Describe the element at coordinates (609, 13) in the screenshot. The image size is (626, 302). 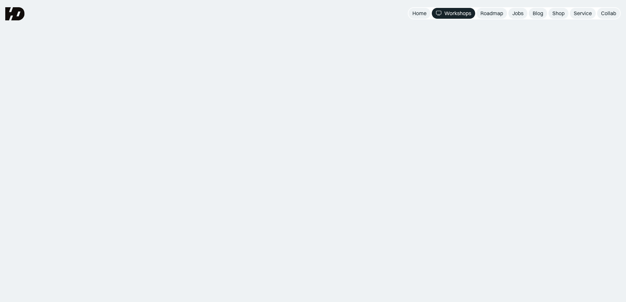
I see `div: Collab` at that location.